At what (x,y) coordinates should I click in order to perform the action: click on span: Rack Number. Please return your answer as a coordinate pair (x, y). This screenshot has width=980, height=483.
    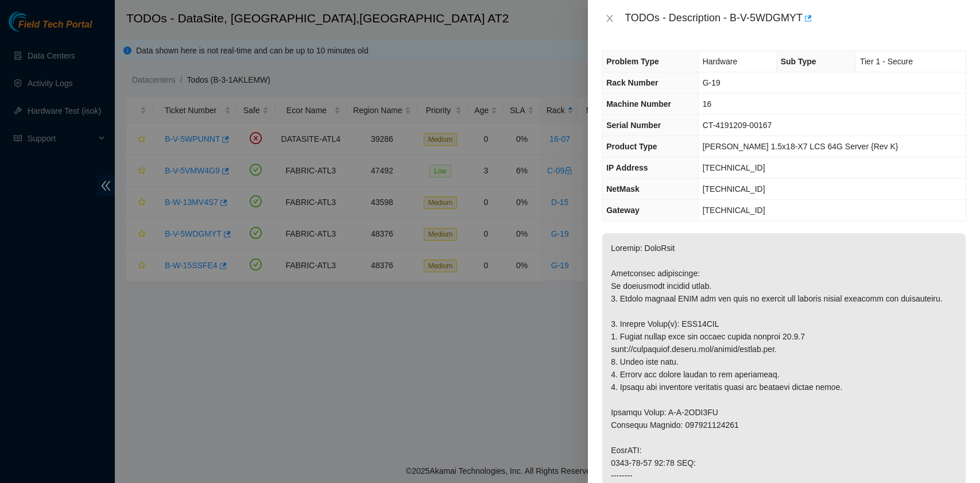
    Looking at the image, I should click on (632, 83).